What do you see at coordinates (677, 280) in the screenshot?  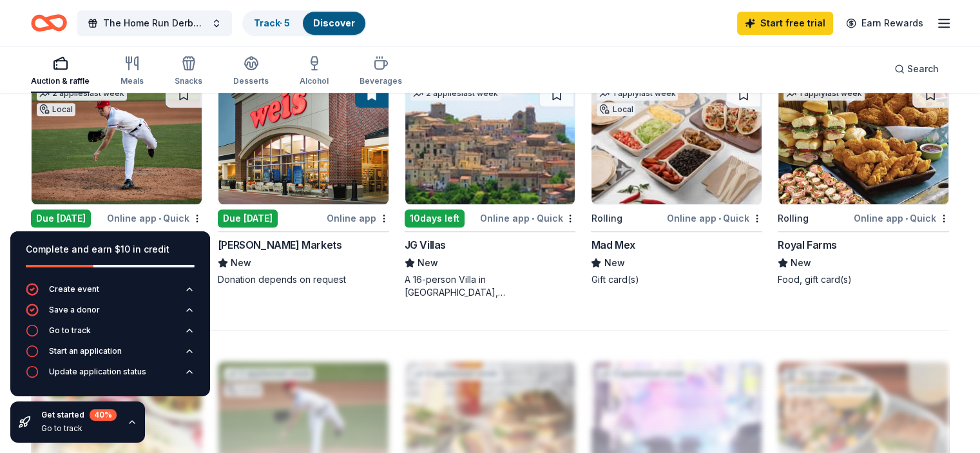 I see `div: Gift card(s)` at bounding box center [677, 280].